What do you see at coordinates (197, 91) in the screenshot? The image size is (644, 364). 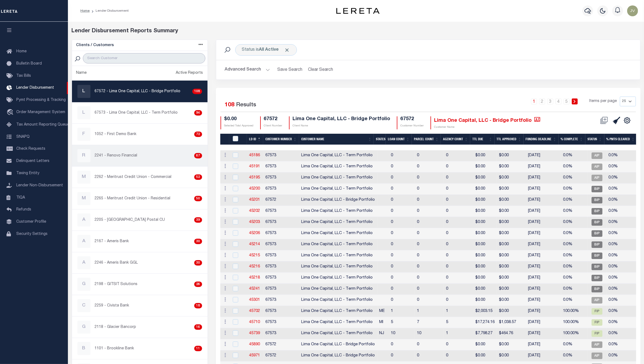 I see `div: 108` at bounding box center [197, 91].